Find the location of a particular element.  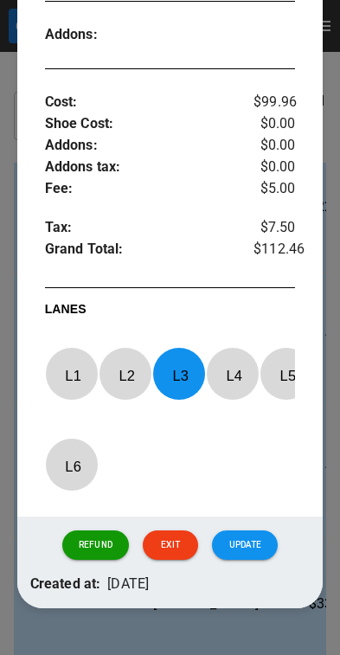

p: Tax : is located at coordinates (149, 228).